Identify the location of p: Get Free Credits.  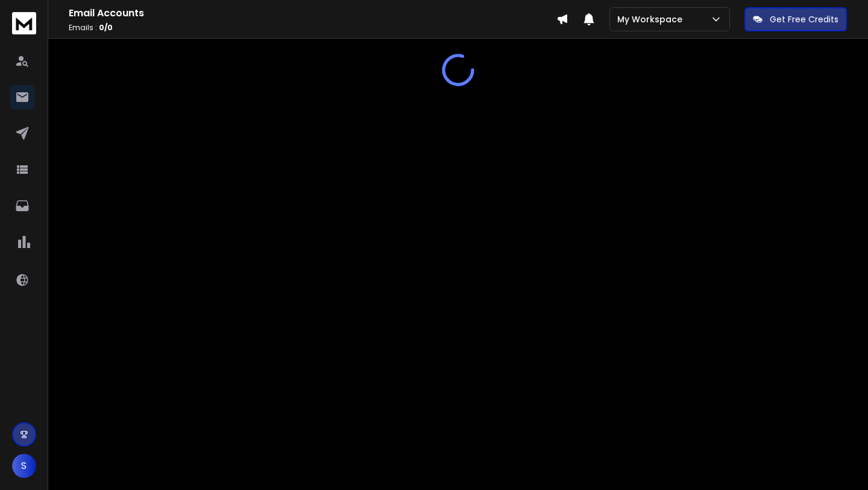
(805, 20).